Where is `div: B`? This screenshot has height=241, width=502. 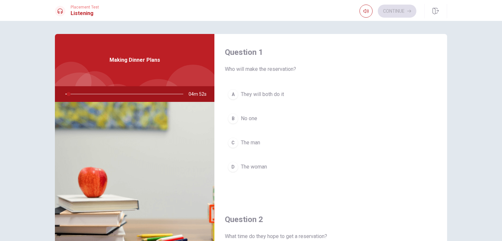 div: B is located at coordinates (233, 119).